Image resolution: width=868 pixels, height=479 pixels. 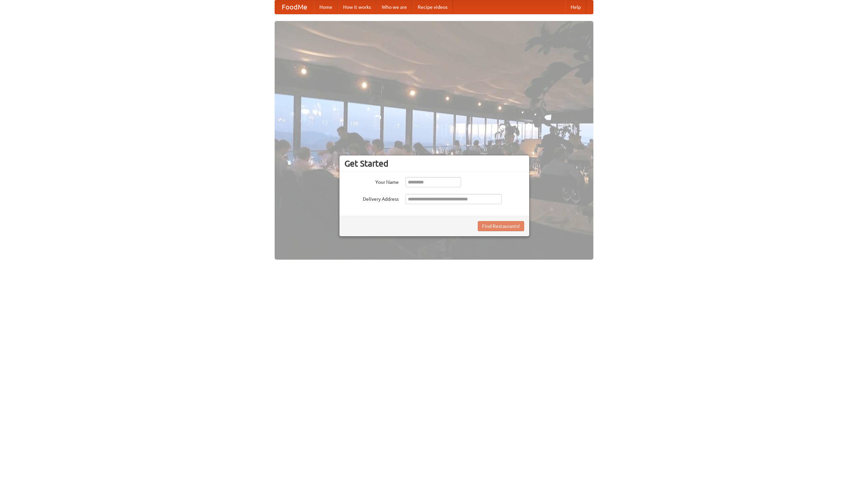 What do you see at coordinates (433, 7) in the screenshot?
I see `a: Recipe videos` at bounding box center [433, 7].